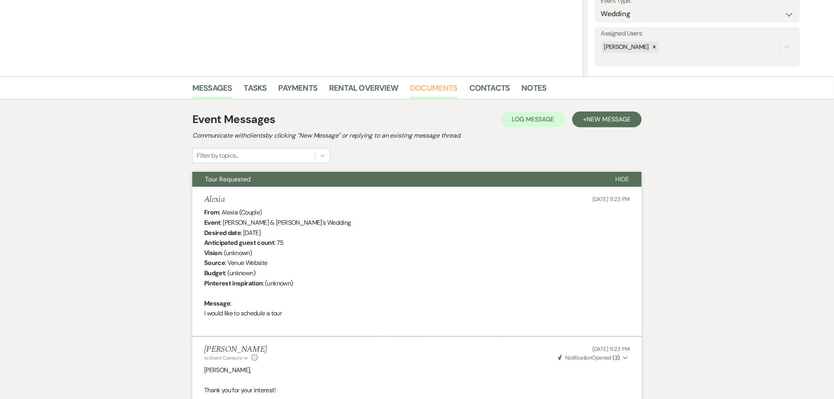 This screenshot has width=834, height=399. What do you see at coordinates (534, 90) in the screenshot?
I see `a: Notes` at bounding box center [534, 90].